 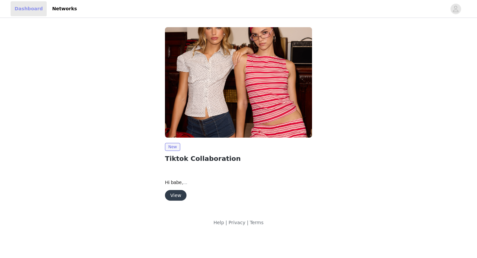 I want to click on a: View, so click(x=176, y=195).